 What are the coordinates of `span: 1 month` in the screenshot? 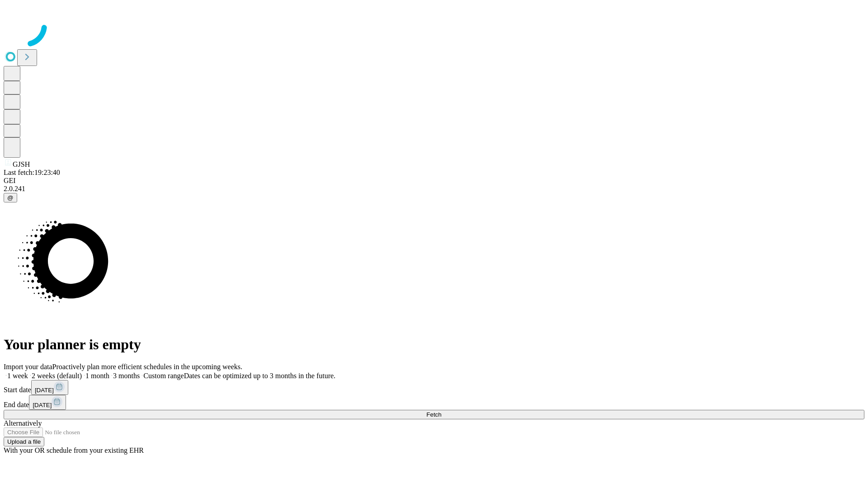 It's located at (97, 375).